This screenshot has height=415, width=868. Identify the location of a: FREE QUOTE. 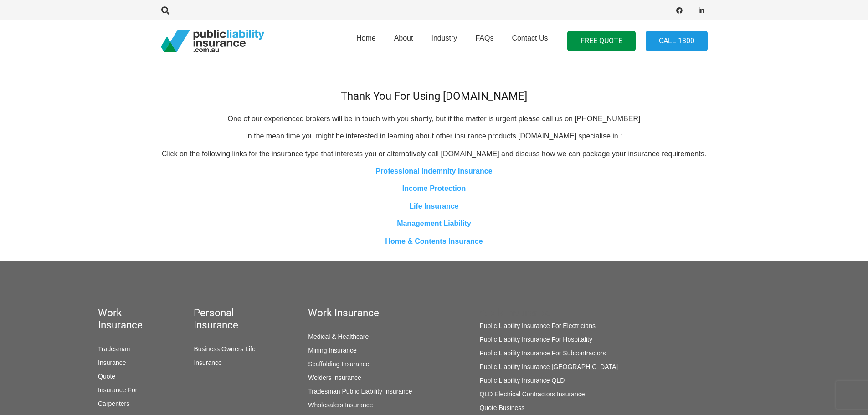
(601, 41).